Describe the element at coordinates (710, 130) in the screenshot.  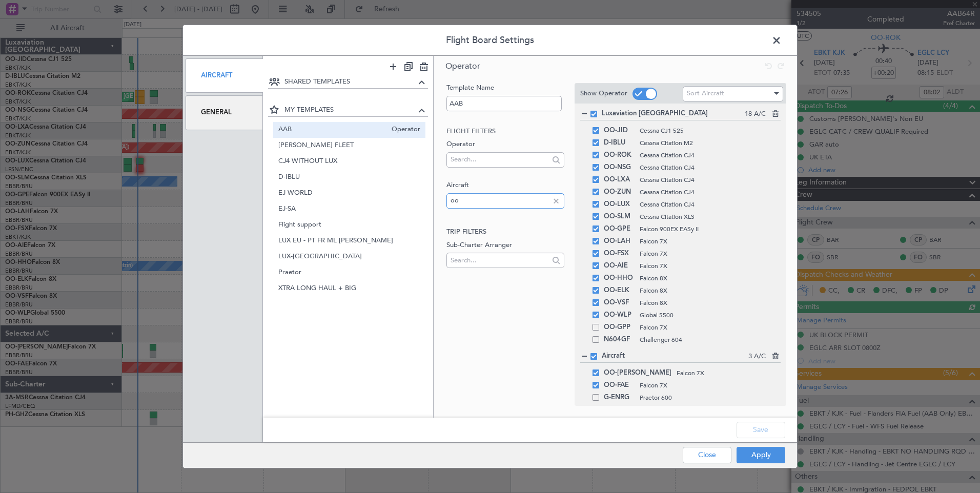
I see `span: Cessna CJ1 525` at that location.